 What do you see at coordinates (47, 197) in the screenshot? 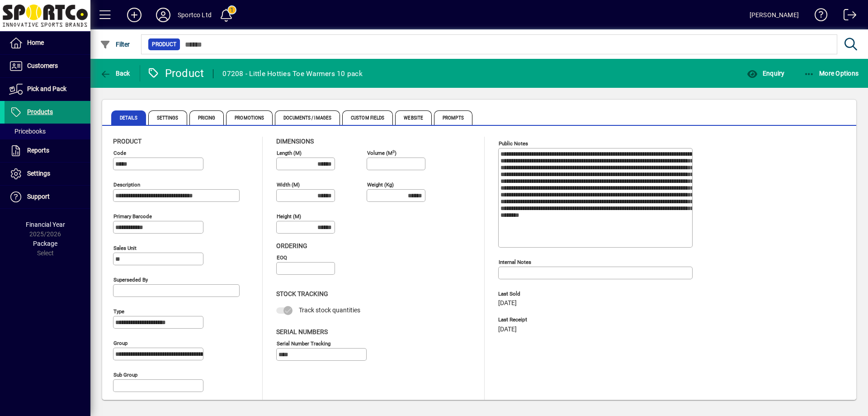
I see `a: Support` at bounding box center [47, 197].